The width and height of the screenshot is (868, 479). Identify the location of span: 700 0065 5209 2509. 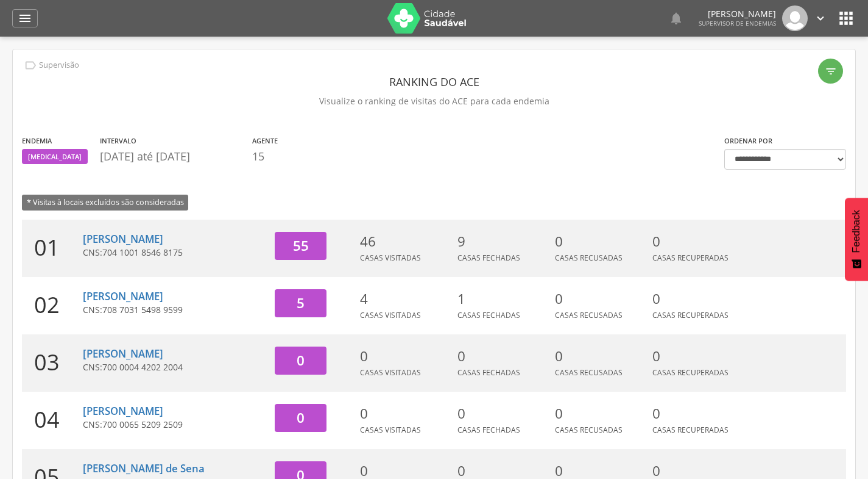
(143, 424).